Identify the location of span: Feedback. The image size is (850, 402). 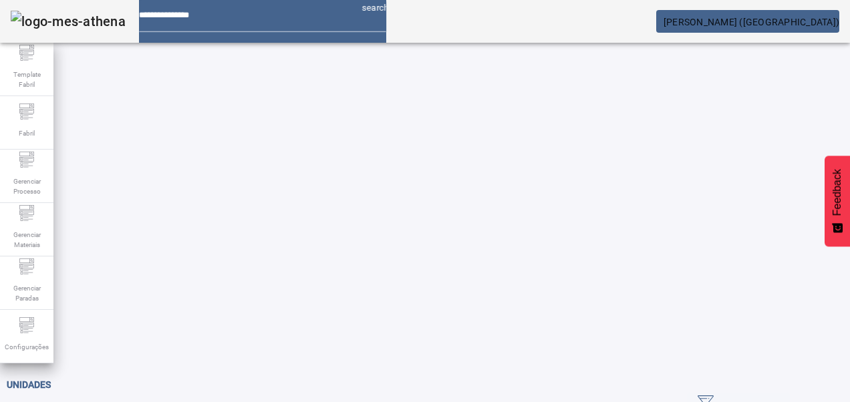
(838, 193).